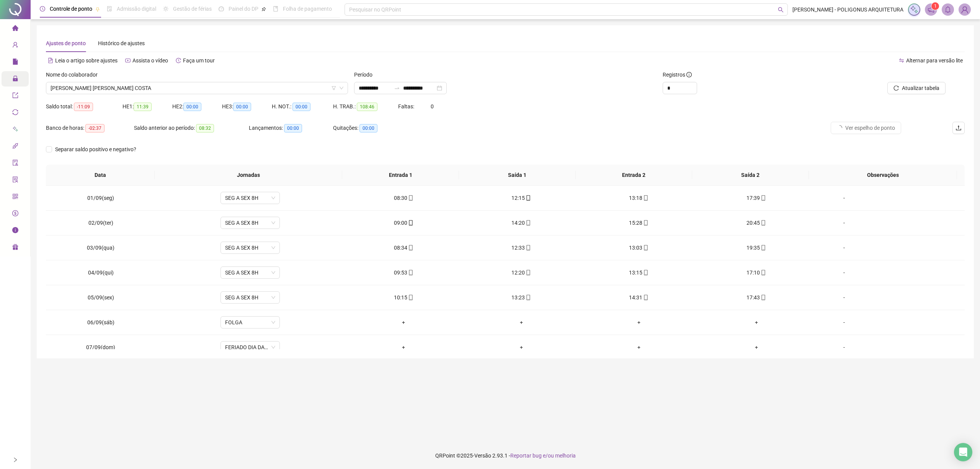  I want to click on span: Observações, so click(883, 175).